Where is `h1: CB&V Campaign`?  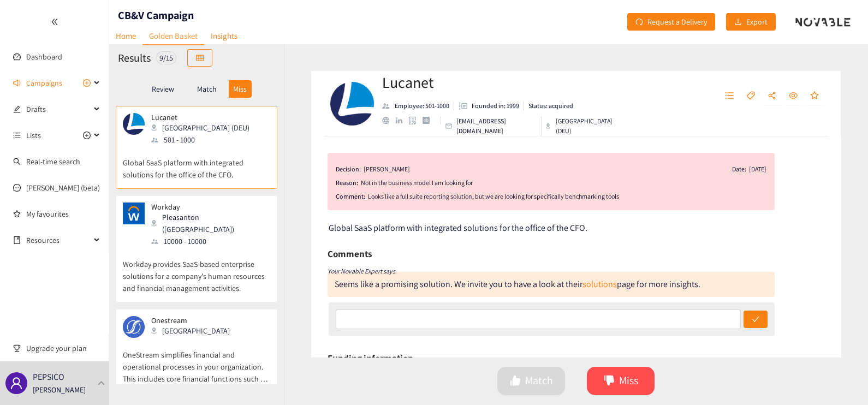 h1: CB&V Campaign is located at coordinates (155, 15).